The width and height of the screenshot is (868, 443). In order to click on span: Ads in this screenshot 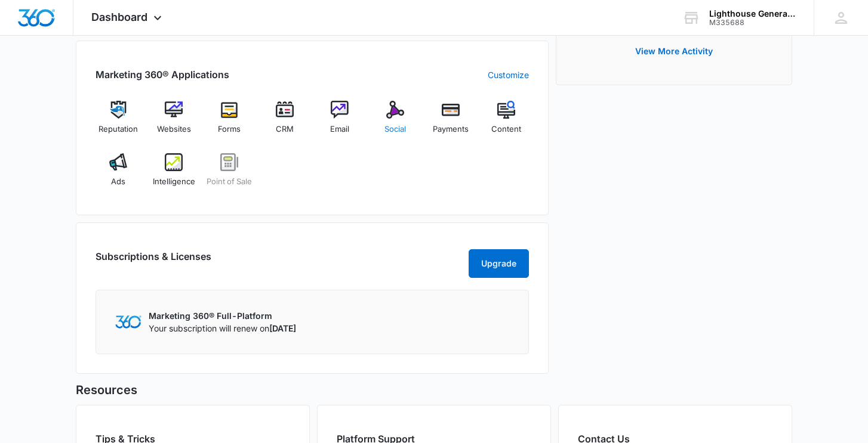, I will do `click(118, 182)`.